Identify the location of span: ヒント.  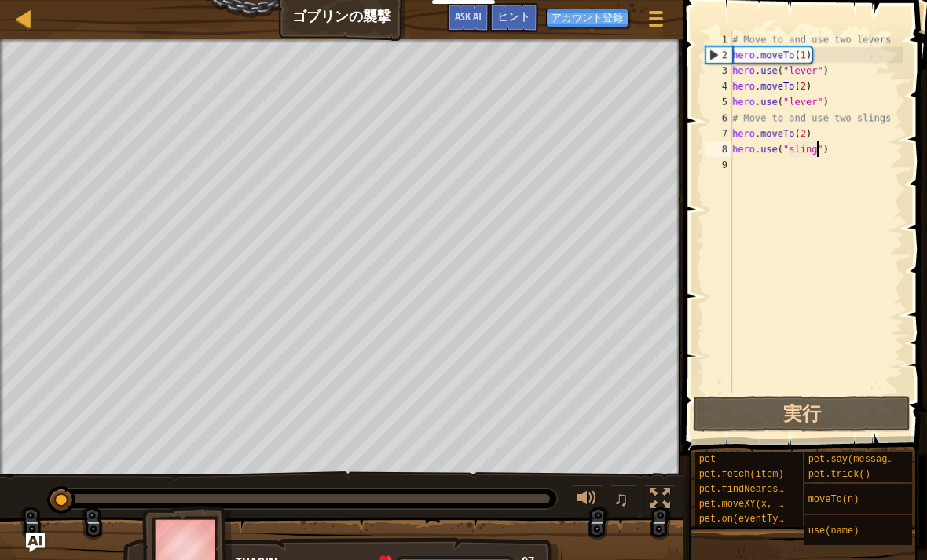
(514, 16).